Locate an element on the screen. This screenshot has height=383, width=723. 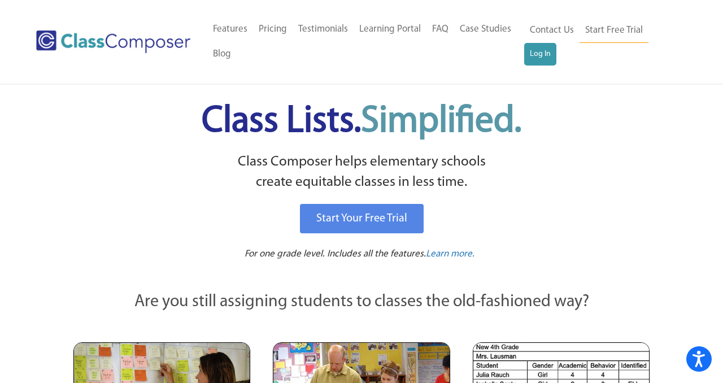
span: For one grade level. Includes all the features. is located at coordinates (335, 254).